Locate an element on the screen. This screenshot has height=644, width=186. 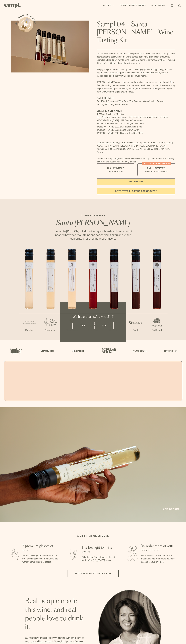
small: Try the Capsule is located at coordinates (115, 171).